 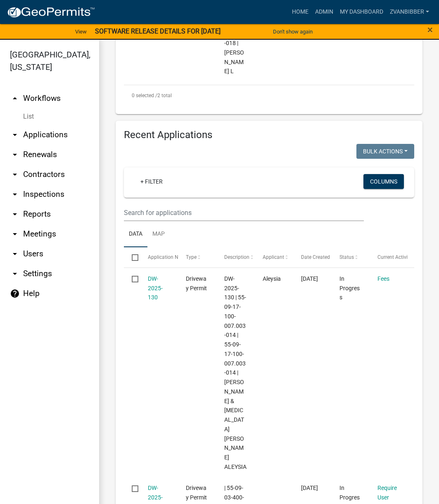 I want to click on span: Application Number, so click(x=170, y=257).